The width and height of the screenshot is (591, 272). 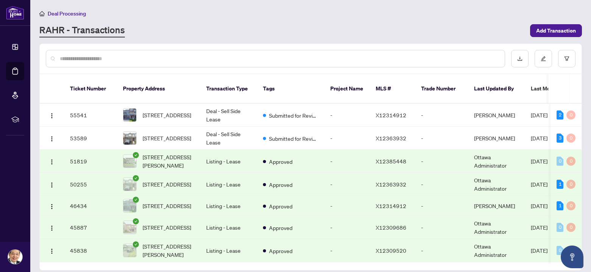 What do you see at coordinates (42, 14) in the screenshot?
I see `span: home` at bounding box center [42, 14].